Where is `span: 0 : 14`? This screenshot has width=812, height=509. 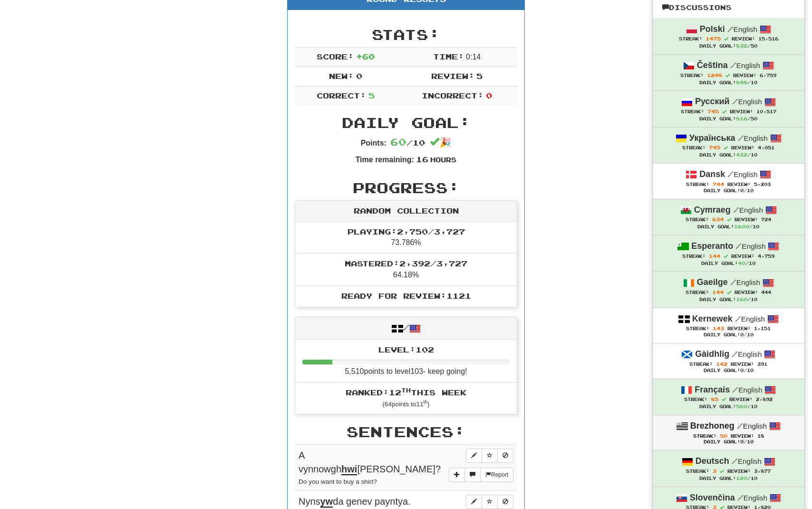 span: 0 : 14 is located at coordinates (473, 56).